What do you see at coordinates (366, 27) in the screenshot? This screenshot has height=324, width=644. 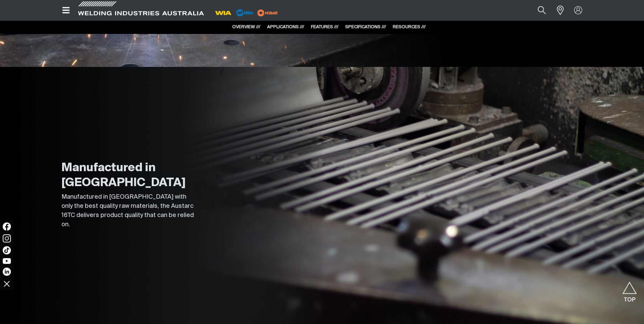 I see `a: SPECIFICATIONS ///` at bounding box center [366, 27].